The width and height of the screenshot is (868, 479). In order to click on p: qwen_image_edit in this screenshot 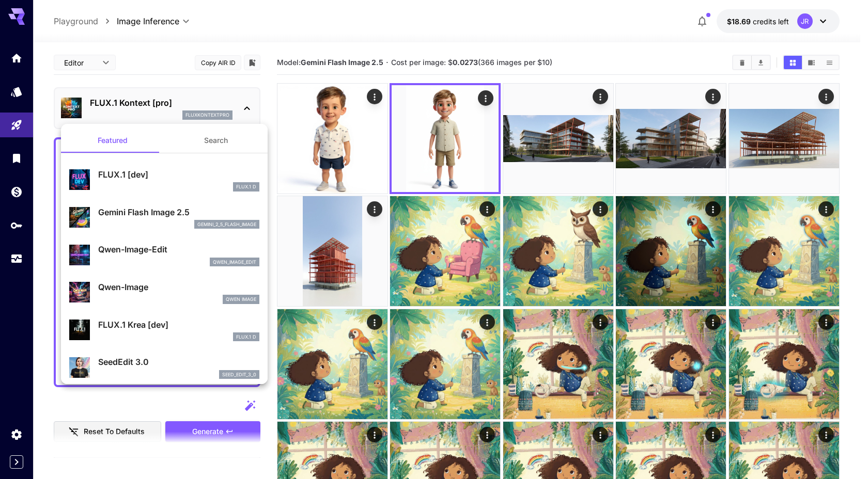, I will do `click(234, 262)`.